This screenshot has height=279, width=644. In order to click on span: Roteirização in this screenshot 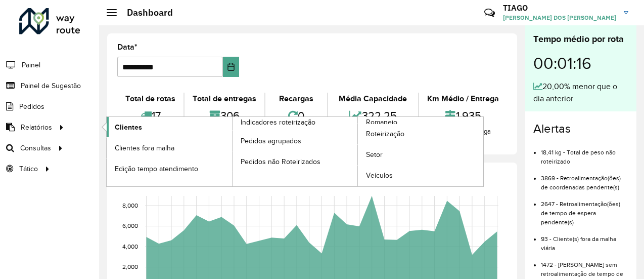, I will do `click(385, 134)`.